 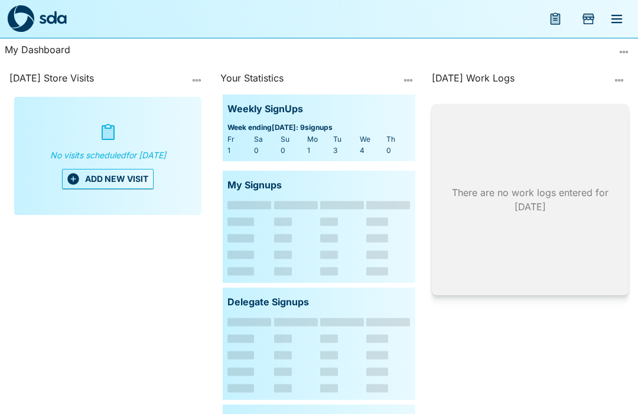 What do you see at coordinates (345, 151) in the screenshot?
I see `div: 3` at bounding box center [345, 151].